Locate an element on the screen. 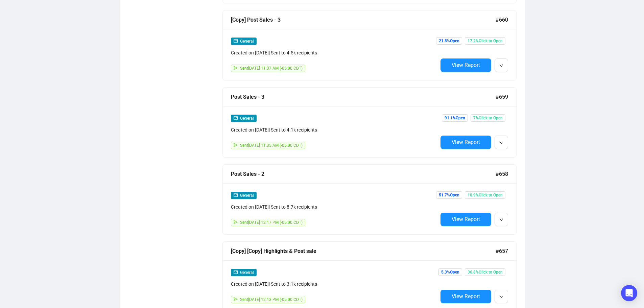  span: 17.2% Click to Open is located at coordinates (485, 41).